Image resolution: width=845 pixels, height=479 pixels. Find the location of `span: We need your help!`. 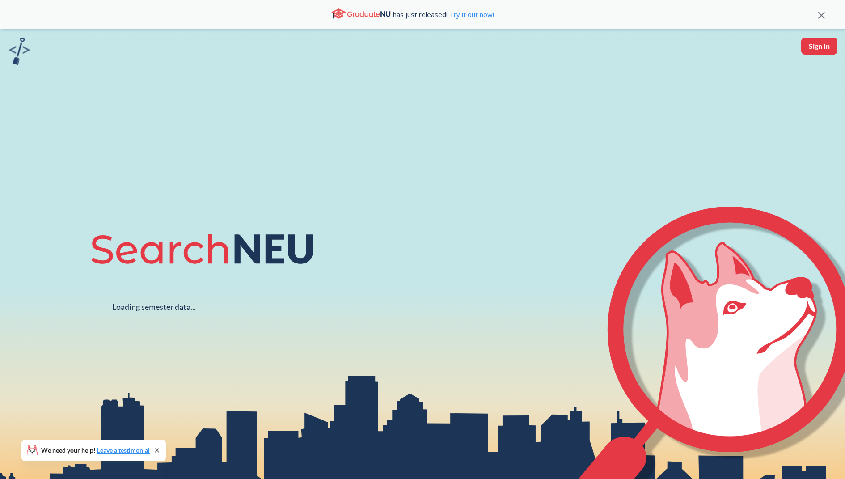

span: We need your help! is located at coordinates (95, 450).